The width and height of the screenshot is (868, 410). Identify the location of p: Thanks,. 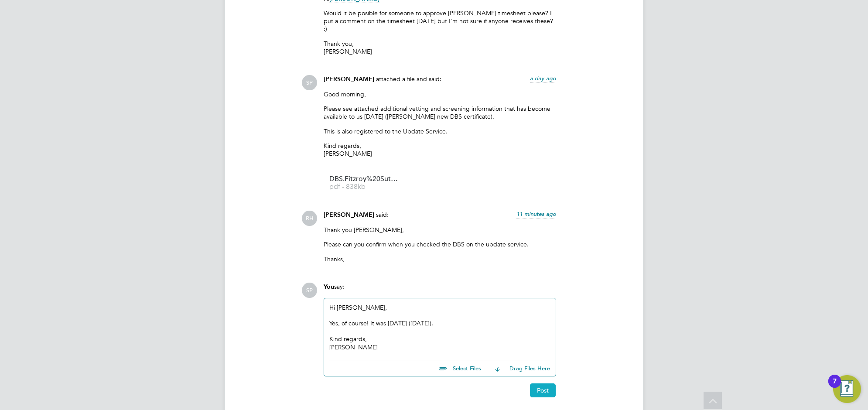
(440, 259).